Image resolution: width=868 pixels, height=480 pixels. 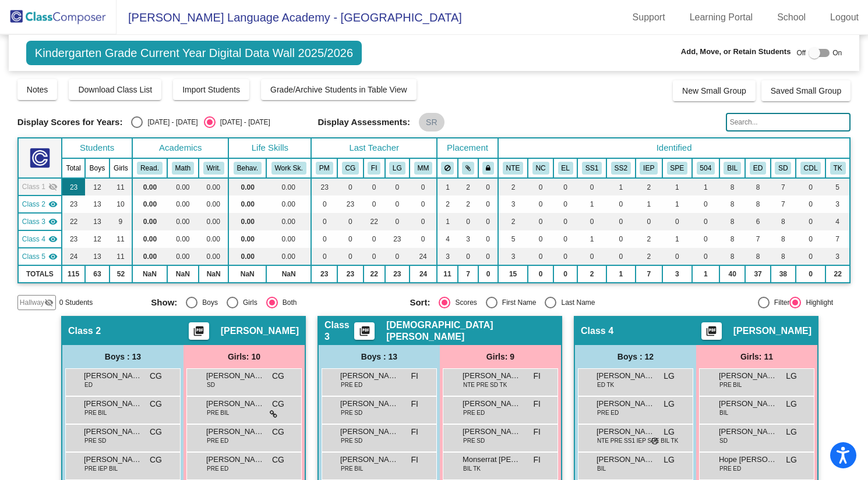 I want to click on th: Boys, so click(x=97, y=168).